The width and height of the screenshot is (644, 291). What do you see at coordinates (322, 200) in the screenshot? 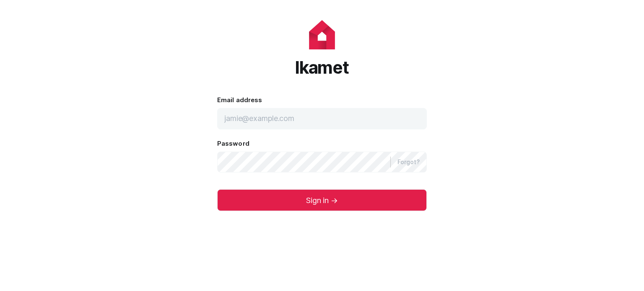
I see `button: Sign in →` at bounding box center [322, 200].